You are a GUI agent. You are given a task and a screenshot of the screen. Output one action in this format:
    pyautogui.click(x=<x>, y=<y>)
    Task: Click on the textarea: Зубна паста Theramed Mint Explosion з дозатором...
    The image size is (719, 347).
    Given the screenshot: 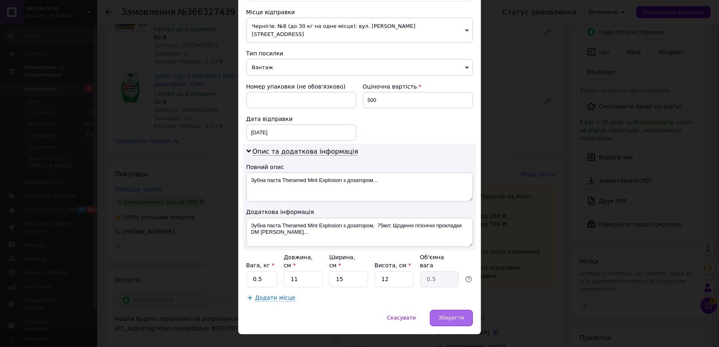 What is the action you would take?
    pyautogui.click(x=359, y=187)
    